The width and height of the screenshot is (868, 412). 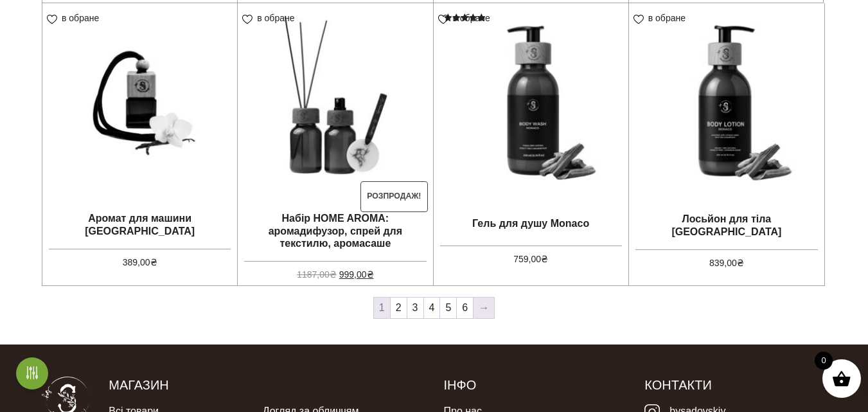 I want to click on a: 4, so click(x=432, y=308).